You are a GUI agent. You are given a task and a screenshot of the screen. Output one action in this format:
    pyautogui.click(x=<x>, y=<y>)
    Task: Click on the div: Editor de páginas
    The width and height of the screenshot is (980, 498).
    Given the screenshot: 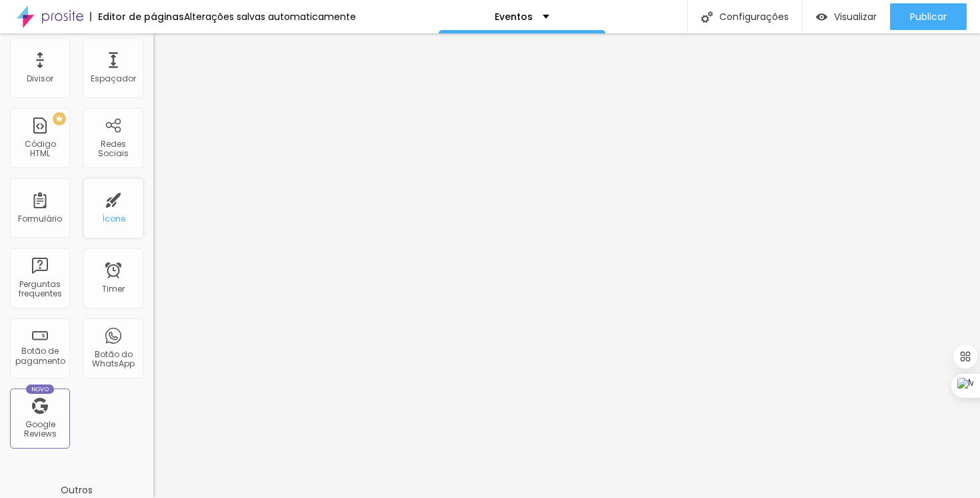 What is the action you would take?
    pyautogui.click(x=137, y=17)
    